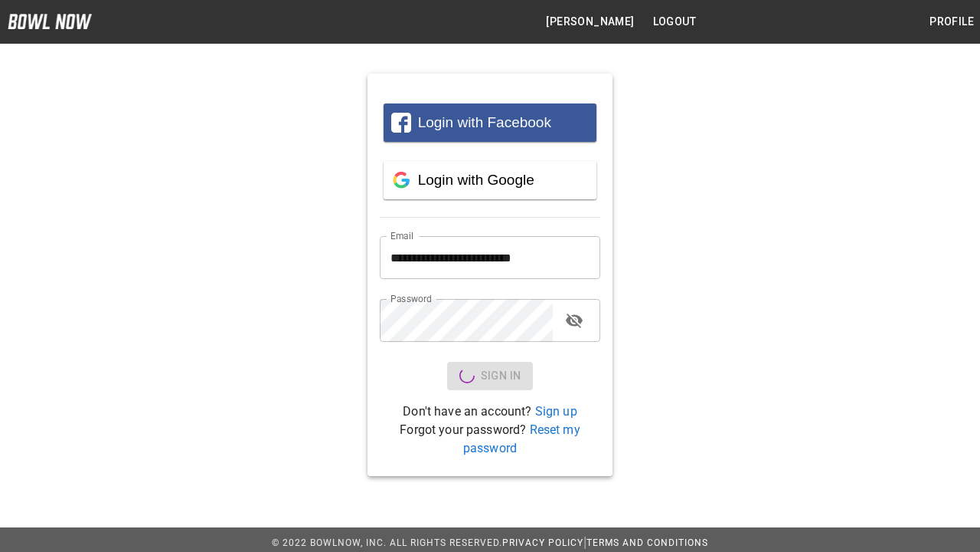 This screenshot has height=552, width=980. Describe the element at coordinates (490, 180) in the screenshot. I see `button: Login with Google` at that location.